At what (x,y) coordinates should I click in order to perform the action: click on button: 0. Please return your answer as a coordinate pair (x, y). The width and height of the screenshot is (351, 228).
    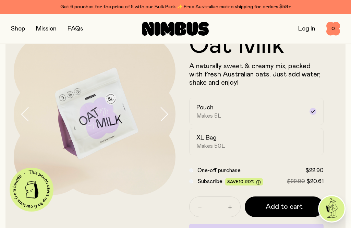
    Looking at the image, I should click on (333, 29).